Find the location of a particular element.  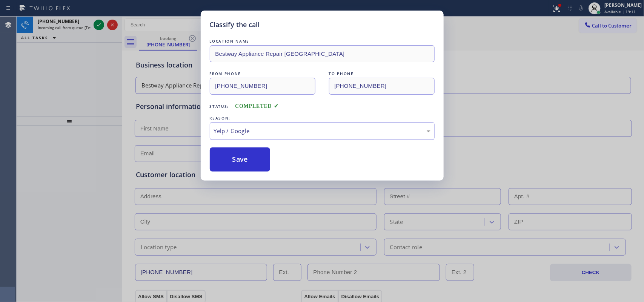

h5: Classify the call is located at coordinates (235, 24).